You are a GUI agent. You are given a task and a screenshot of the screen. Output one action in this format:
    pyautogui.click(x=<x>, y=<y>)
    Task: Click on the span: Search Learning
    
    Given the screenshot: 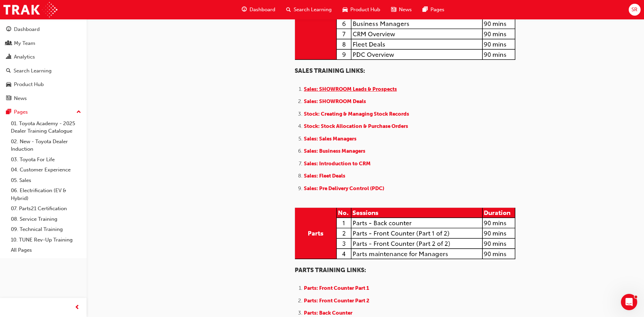 What is the action you would take?
    pyautogui.click(x=312, y=10)
    